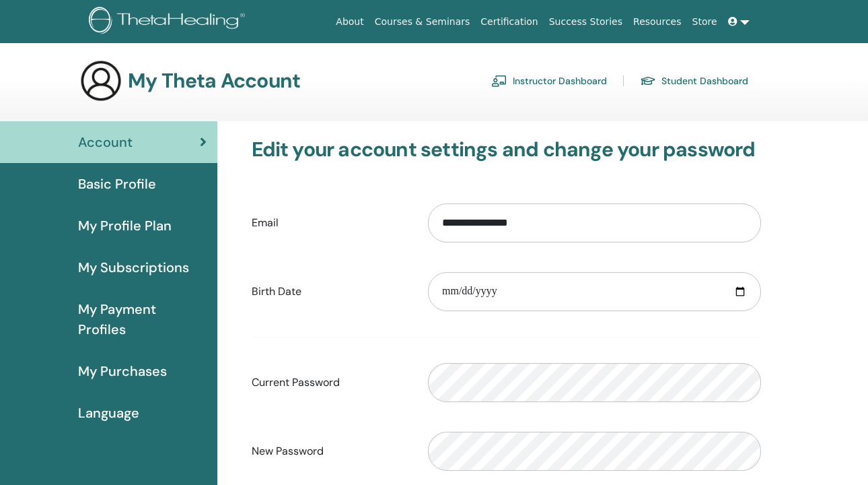  What do you see at coordinates (125, 226) in the screenshot?
I see `span: My Profile Plan` at bounding box center [125, 226].